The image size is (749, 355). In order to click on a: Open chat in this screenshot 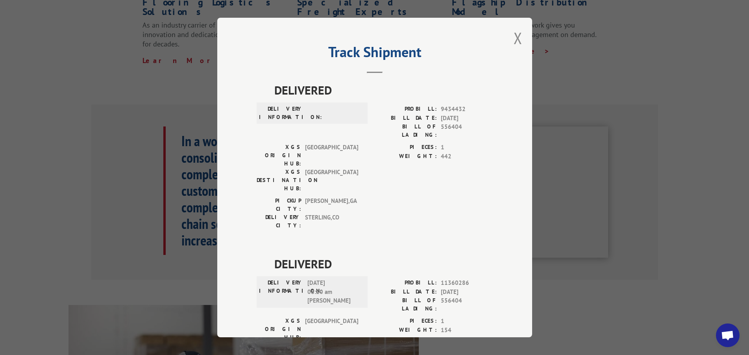, I will do `click(728, 335)`.